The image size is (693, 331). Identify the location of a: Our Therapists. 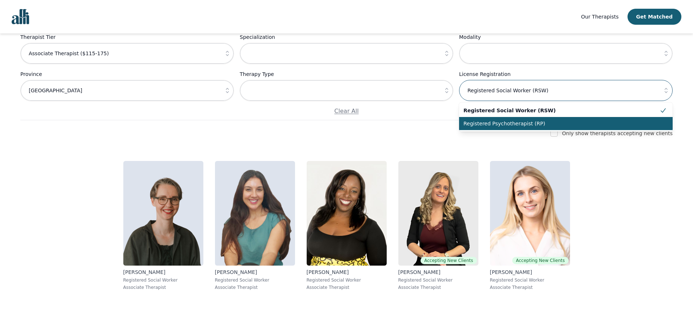
(599, 17).